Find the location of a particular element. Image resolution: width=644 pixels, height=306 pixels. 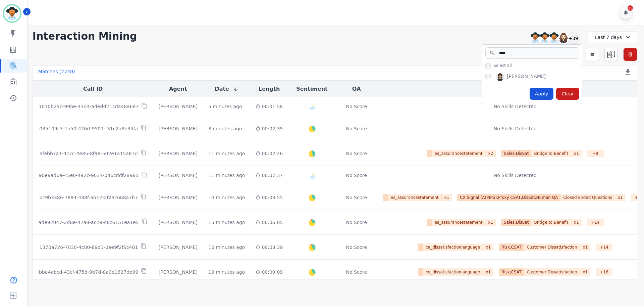

p: 1370a726-7030-4c80-89d1-0ee9f2f6c481 is located at coordinates (88, 247).